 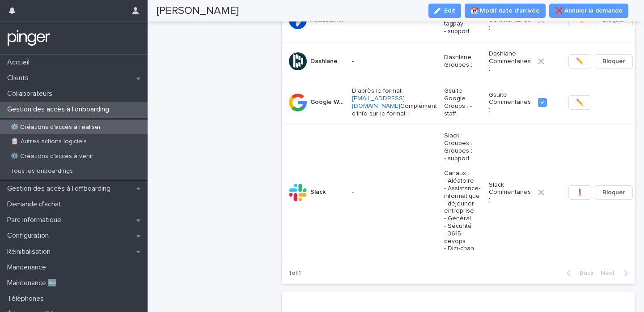 I want to click on p: ⚙️ Créations d'accès à réaliser, so click(x=56, y=127).